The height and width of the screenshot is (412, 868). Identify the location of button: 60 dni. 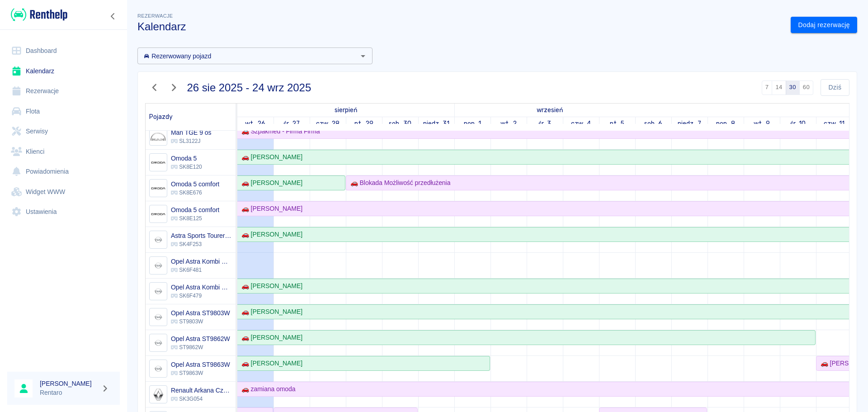
(806, 87).